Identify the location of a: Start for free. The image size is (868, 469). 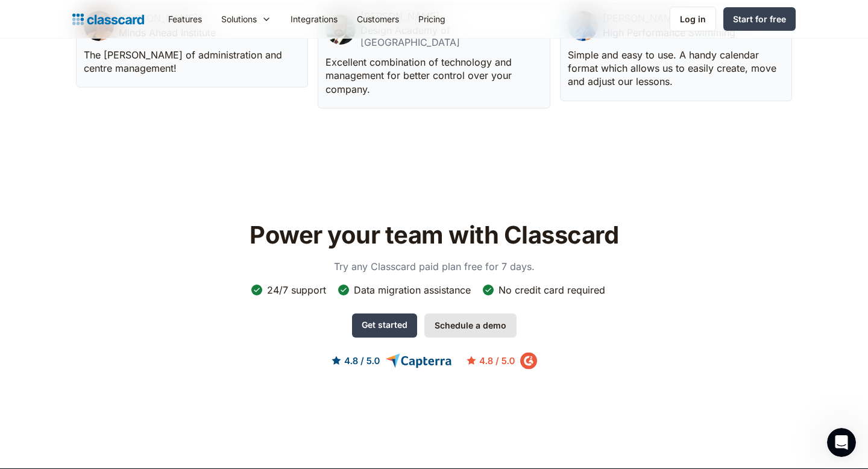
(759, 19).